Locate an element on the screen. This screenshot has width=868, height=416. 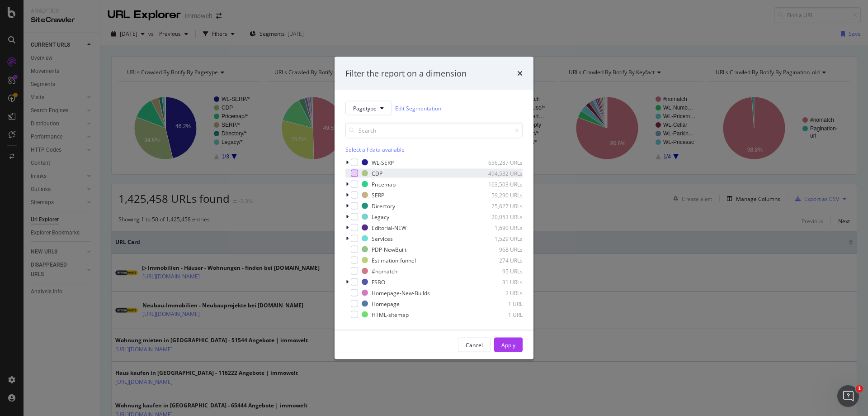
div: HTML-sitemap is located at coordinates (390, 314).